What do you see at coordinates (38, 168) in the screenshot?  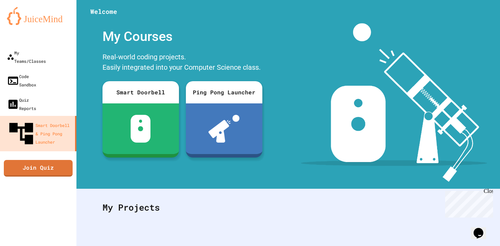 I see `a: Join Quiz` at bounding box center [38, 168].